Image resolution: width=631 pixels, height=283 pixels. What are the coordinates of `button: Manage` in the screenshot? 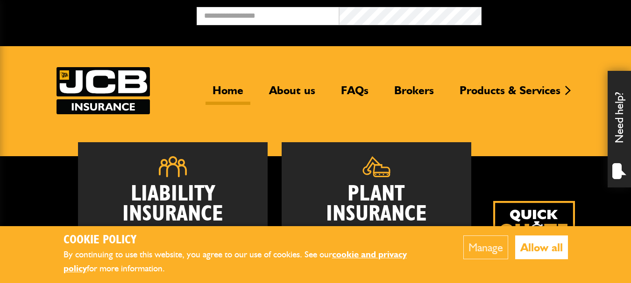 It's located at (486, 248).